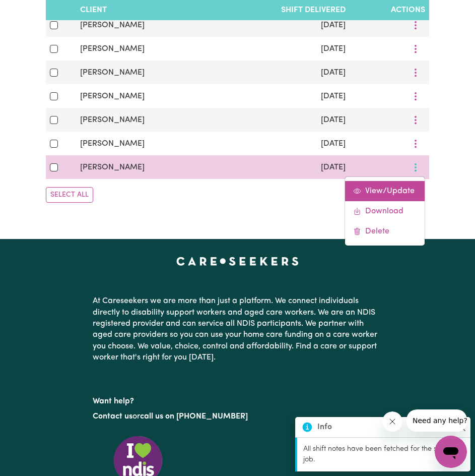 Image resolution: width=475 pixels, height=476 pixels. What do you see at coordinates (238, 399) in the screenshot?
I see `p: Want help?` at bounding box center [238, 399].